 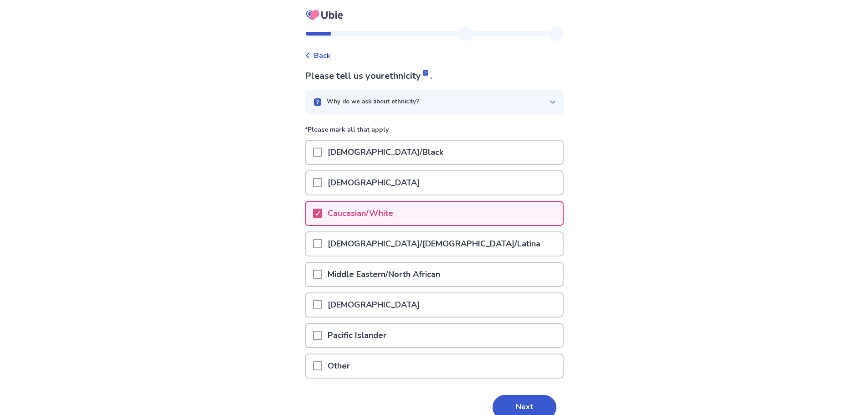 What do you see at coordinates (407, 75) in the screenshot?
I see `span: ethnicity` at bounding box center [407, 75].